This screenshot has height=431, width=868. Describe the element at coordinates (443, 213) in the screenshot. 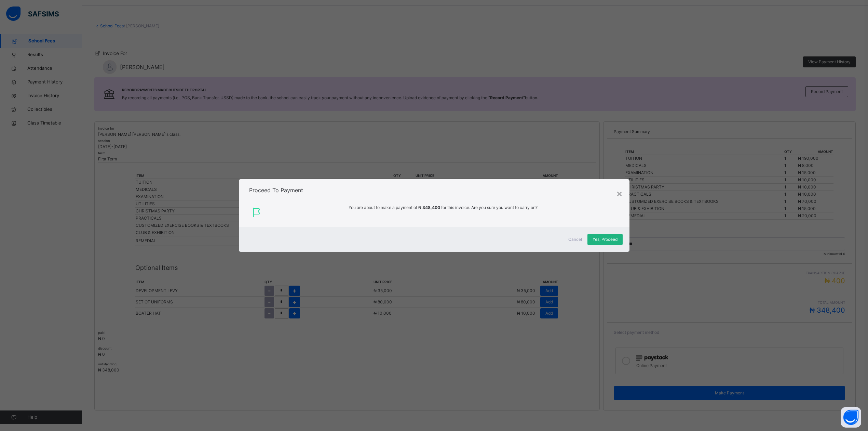

I see `span: You are about to make a payment of for this invoice. Are you sure you want to carry on?` at that location.